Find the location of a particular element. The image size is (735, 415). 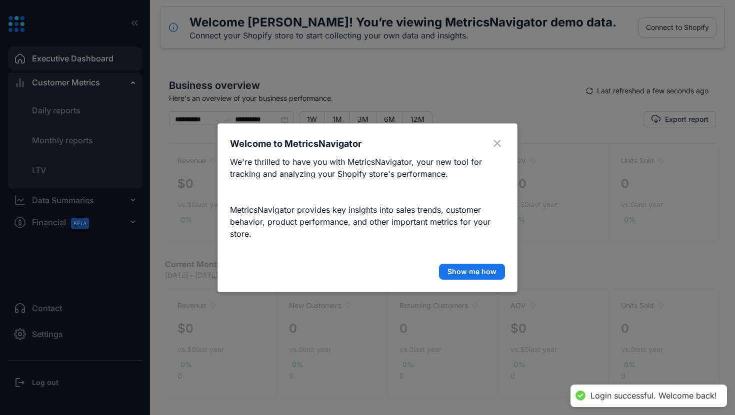

span: Show me how is located at coordinates (472, 272).